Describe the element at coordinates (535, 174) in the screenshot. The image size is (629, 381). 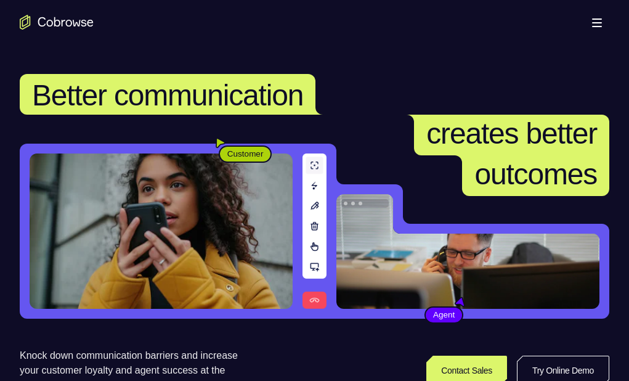
I see `span: outcomes` at that location.